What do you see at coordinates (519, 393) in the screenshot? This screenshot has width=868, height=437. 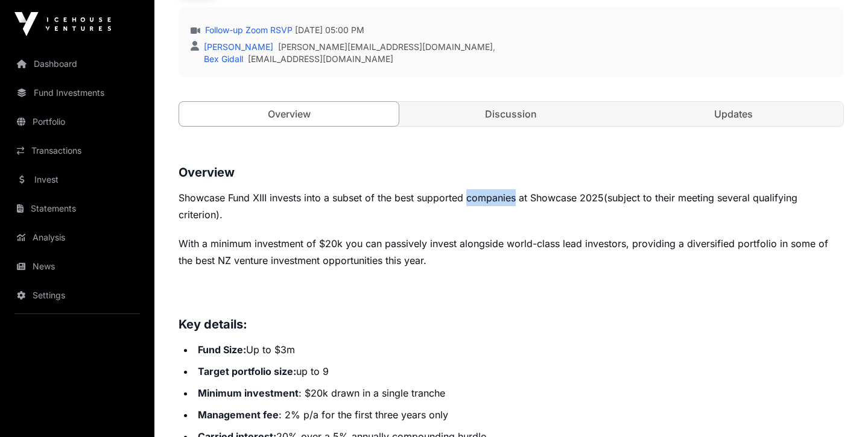 I see `li: : $20k drawn in a single tranche` at bounding box center [519, 393].